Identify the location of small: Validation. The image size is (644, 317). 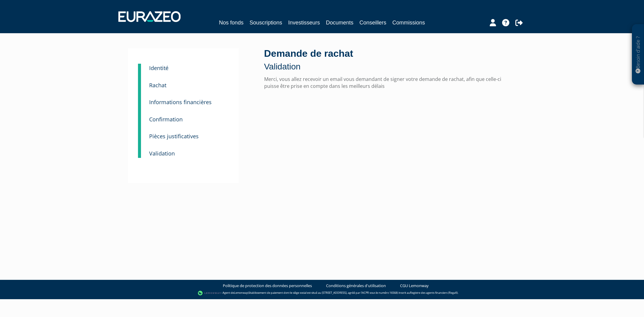
(162, 153).